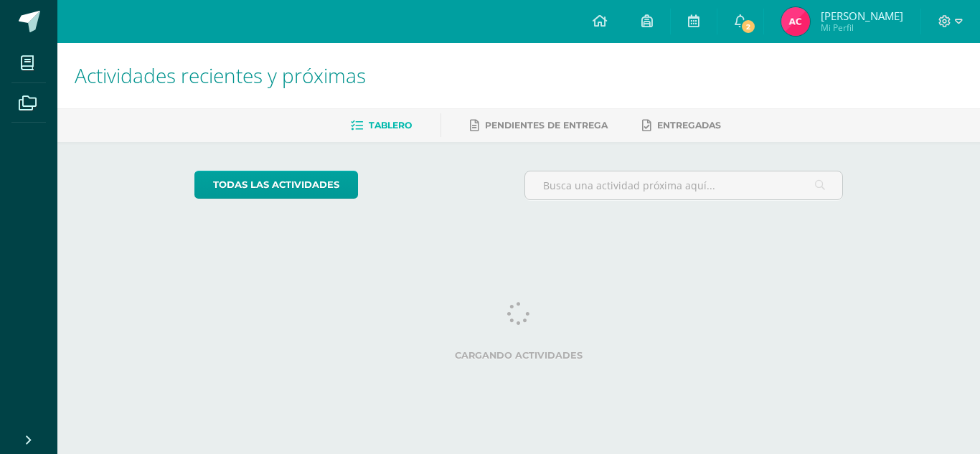 The width and height of the screenshot is (980, 454). Describe the element at coordinates (381, 125) in the screenshot. I see `a: Tablero` at that location.